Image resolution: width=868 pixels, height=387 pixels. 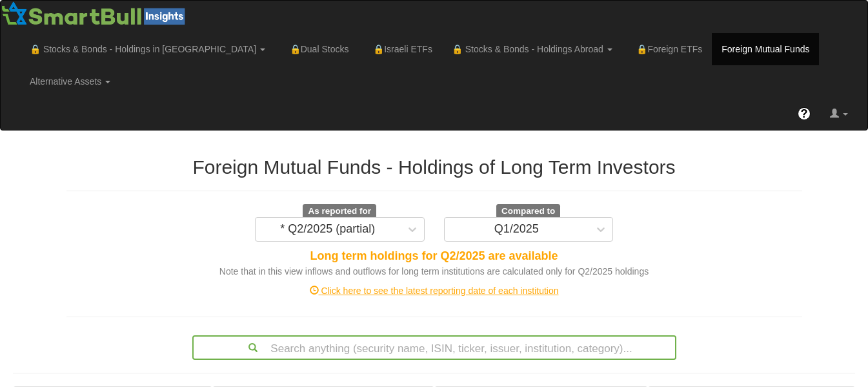 What do you see at coordinates (70, 81) in the screenshot?
I see `a: Alternative Assets` at bounding box center [70, 81].